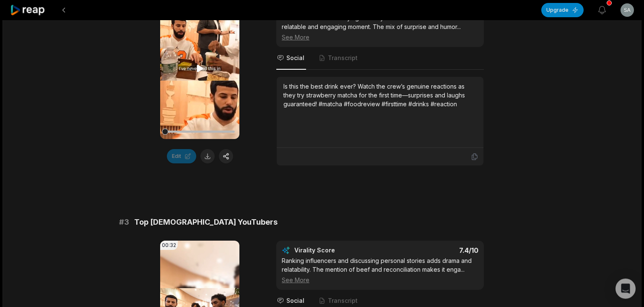  Describe the element at coordinates (380, 95) in the screenshot. I see `div: Is this the best drink ever? Watch the crew’s genuine reactions as they try strawberry matcha for...` at that location.